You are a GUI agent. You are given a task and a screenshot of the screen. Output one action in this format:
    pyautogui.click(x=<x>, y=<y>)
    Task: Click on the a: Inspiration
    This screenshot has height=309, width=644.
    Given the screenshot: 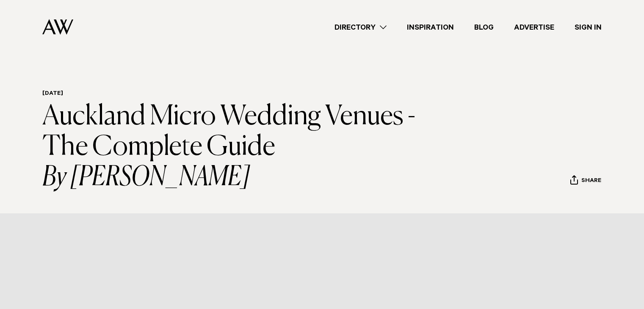 What is the action you would take?
    pyautogui.click(x=430, y=27)
    